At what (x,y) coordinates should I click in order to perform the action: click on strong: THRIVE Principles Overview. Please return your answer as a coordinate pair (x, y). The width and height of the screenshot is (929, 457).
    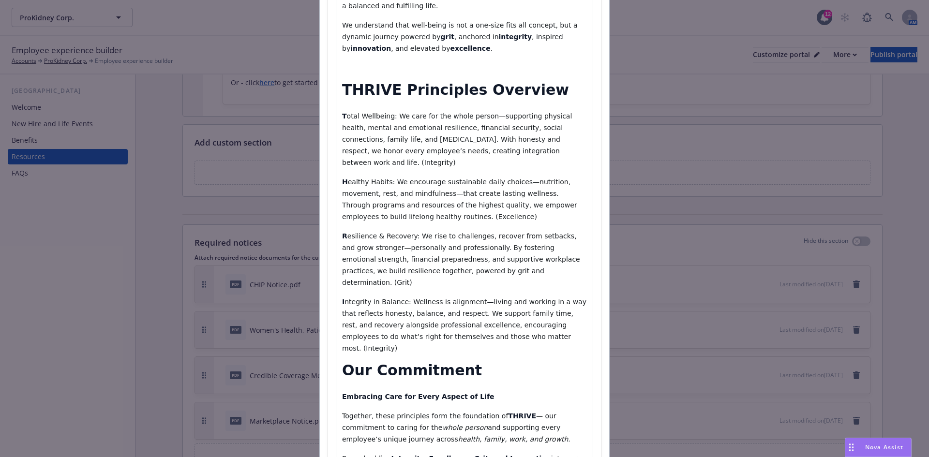
    Looking at the image, I should click on (455, 89).